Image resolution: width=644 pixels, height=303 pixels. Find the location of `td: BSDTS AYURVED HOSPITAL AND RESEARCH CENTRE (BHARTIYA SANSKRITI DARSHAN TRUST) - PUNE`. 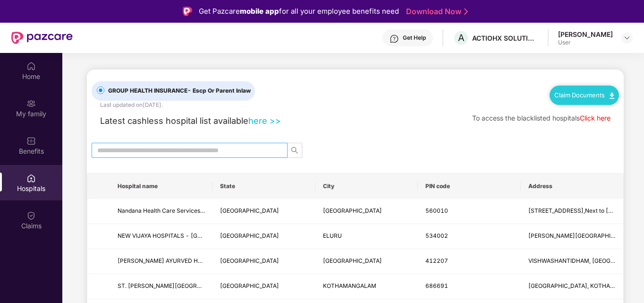

td: BSDTS AYURVED HOSPITAL AND RESEARCH CENTRE (BHARTIYA SANSKRITI DARSHAN TRUST) - PUNE is located at coordinates (161, 261).